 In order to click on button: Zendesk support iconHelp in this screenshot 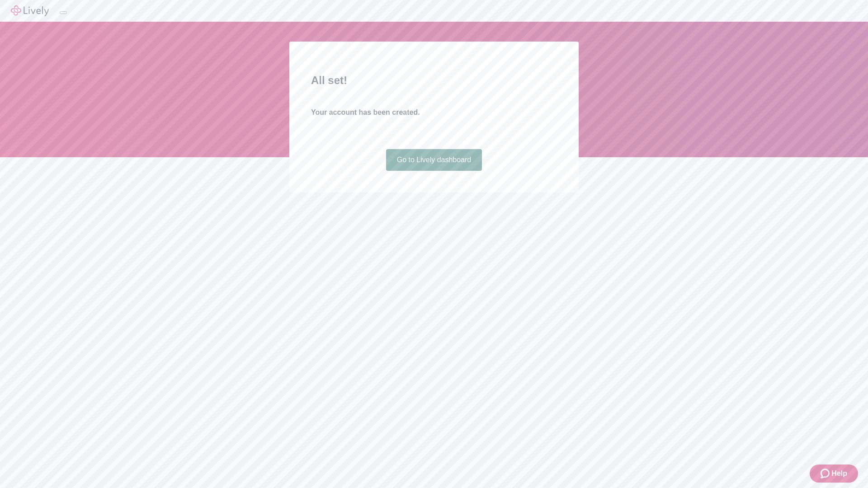, I will do `click(834, 473)`.